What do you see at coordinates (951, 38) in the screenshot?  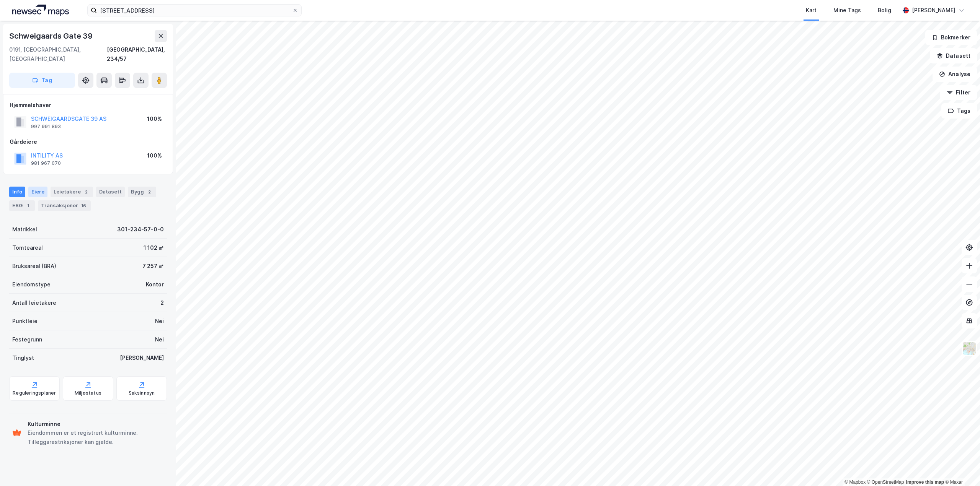 I see `button: Bokmerker` at bounding box center [951, 38].